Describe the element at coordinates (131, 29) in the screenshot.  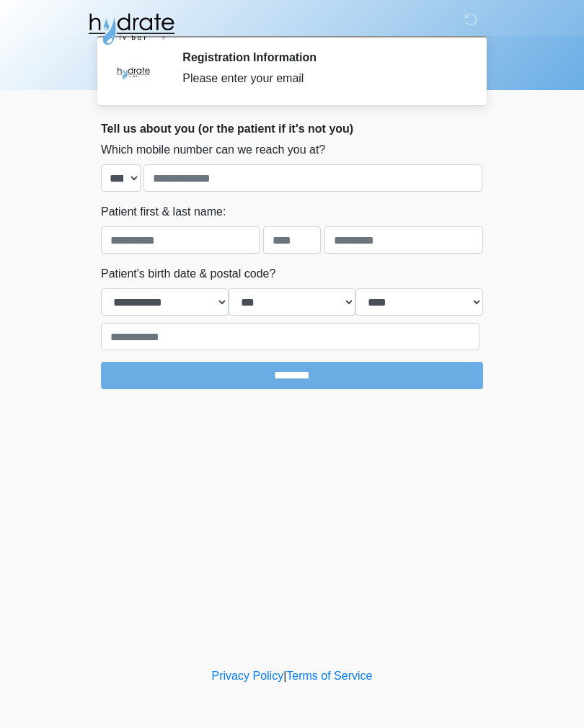
I see `img: Hydrate IV Bar - Fort Collins Logo` at that location.